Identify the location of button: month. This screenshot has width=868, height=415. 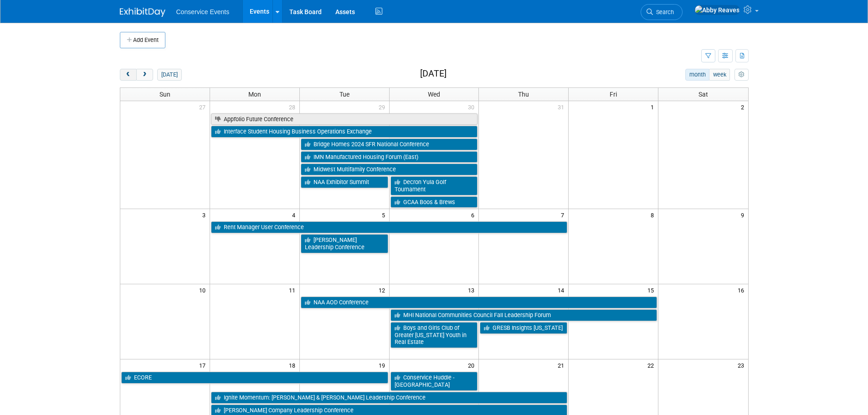
(697, 75).